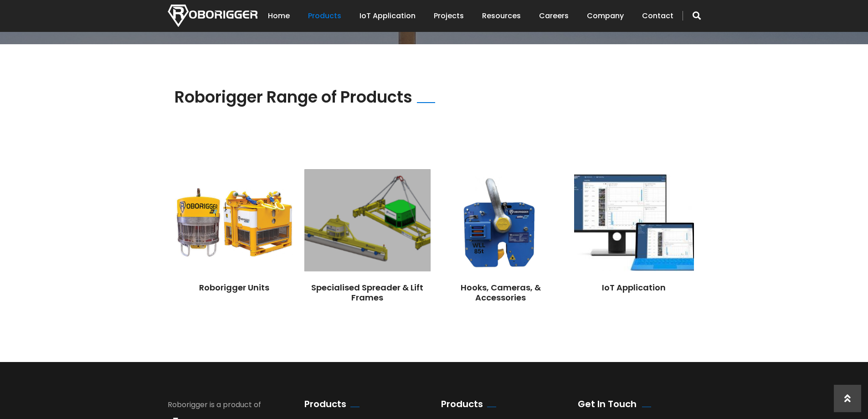  What do you see at coordinates (501, 16) in the screenshot?
I see `a: Resources` at bounding box center [501, 16].